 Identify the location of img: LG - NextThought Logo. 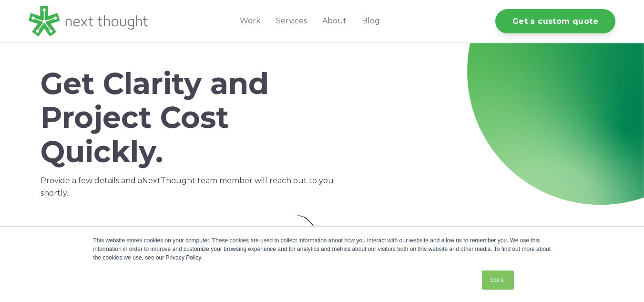
(88, 21).